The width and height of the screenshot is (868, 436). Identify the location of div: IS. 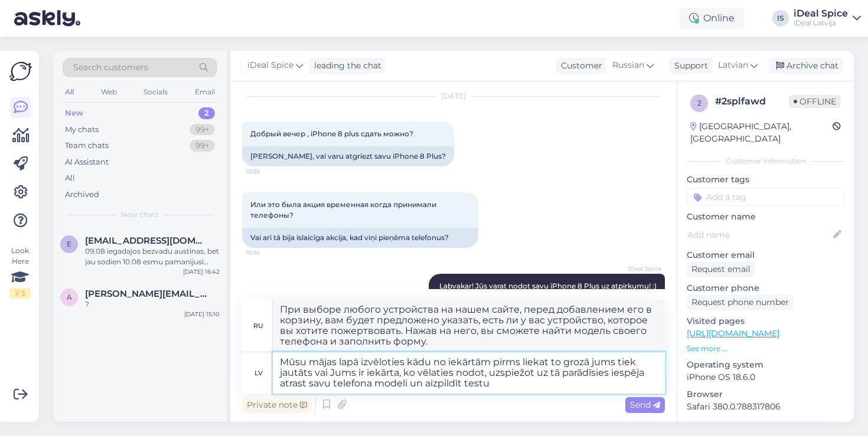
(781, 18).